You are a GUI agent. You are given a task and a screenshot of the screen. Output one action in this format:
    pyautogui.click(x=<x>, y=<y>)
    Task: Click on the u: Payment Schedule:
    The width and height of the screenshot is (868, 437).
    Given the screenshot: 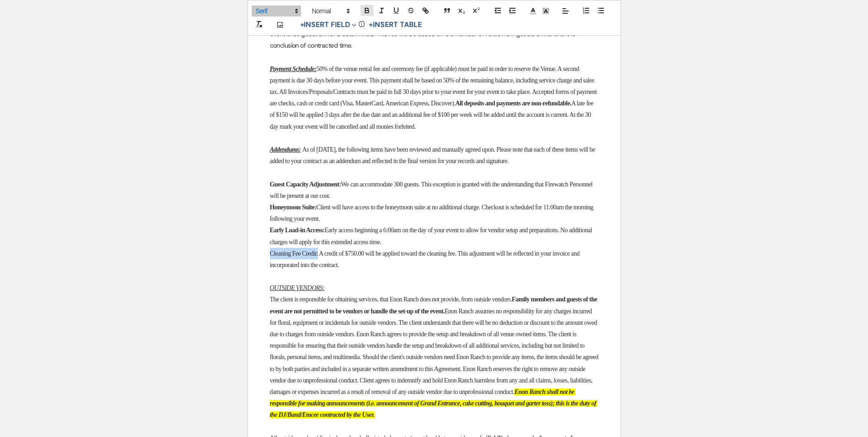 What is the action you would take?
    pyautogui.click(x=293, y=69)
    